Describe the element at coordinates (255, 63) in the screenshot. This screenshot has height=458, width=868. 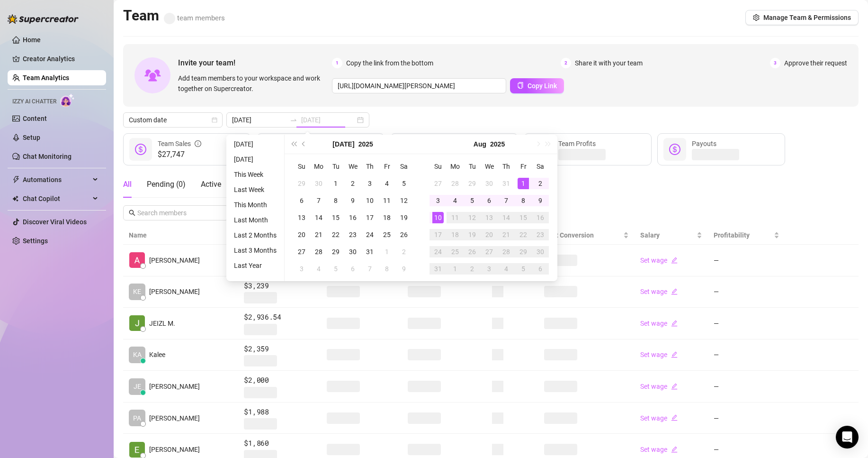
I see `span: Invite your team!` at that location.